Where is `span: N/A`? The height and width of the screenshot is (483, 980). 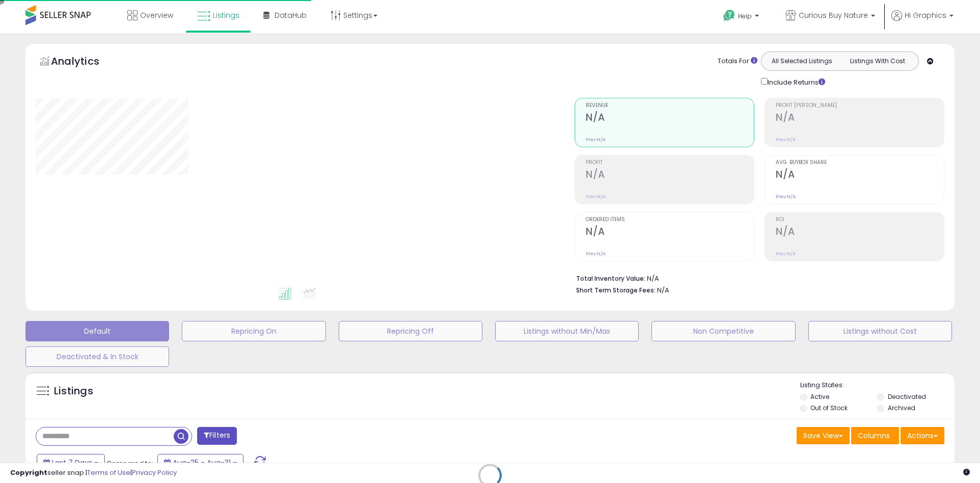
span: N/A is located at coordinates (663, 289).